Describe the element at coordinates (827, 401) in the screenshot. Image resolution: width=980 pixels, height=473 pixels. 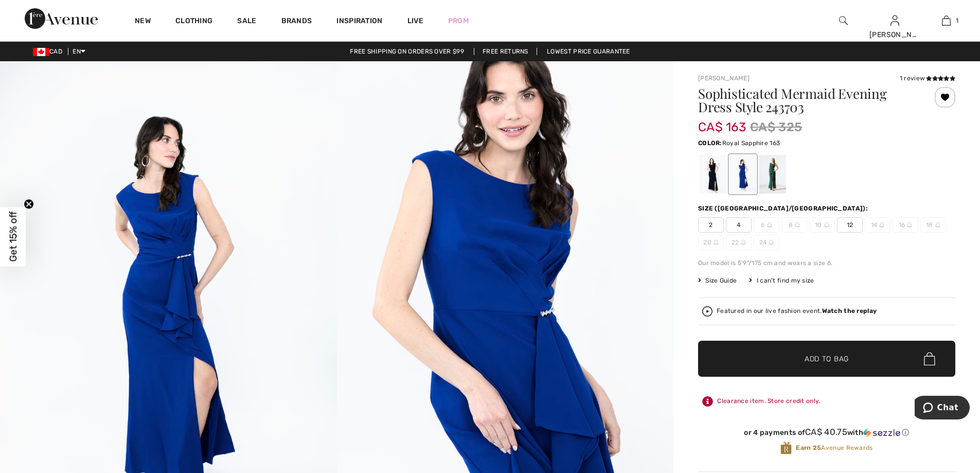
I see `div: Clearance item. Store credit only.` at that location.